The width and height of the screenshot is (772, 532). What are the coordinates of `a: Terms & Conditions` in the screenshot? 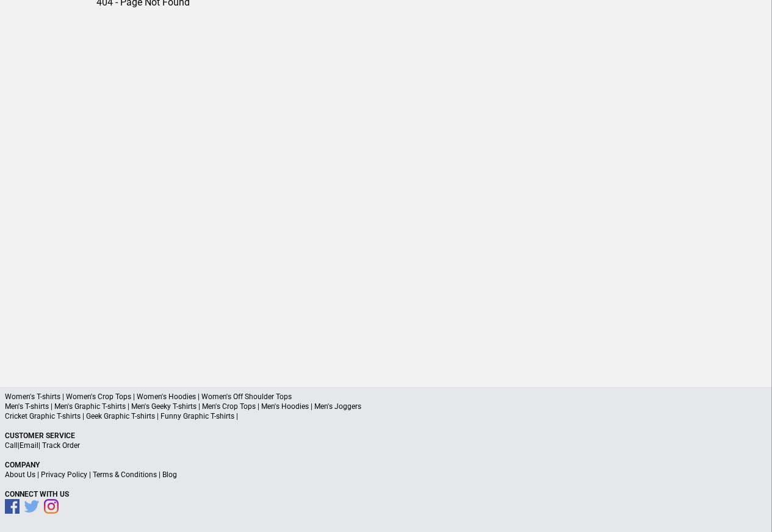 It's located at (125, 475).